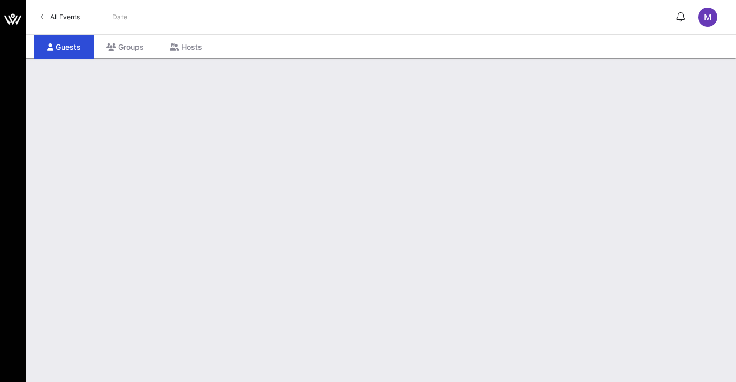 This screenshot has height=382, width=736. Describe the element at coordinates (65, 17) in the screenshot. I see `span: All Events` at that location.